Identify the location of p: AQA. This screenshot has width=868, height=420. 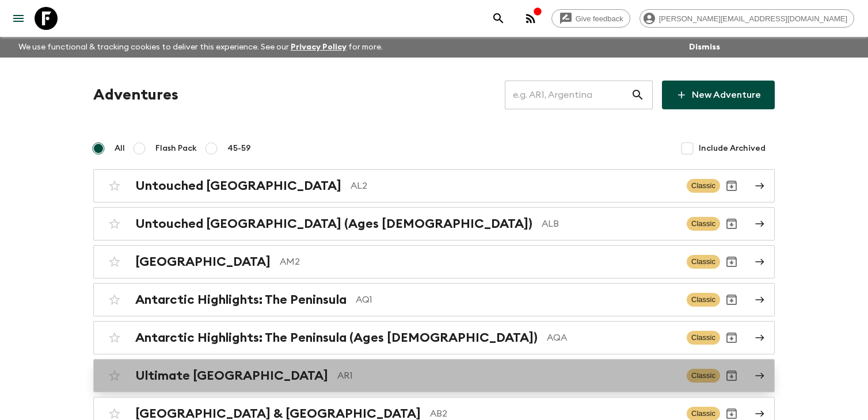
(612, 338).